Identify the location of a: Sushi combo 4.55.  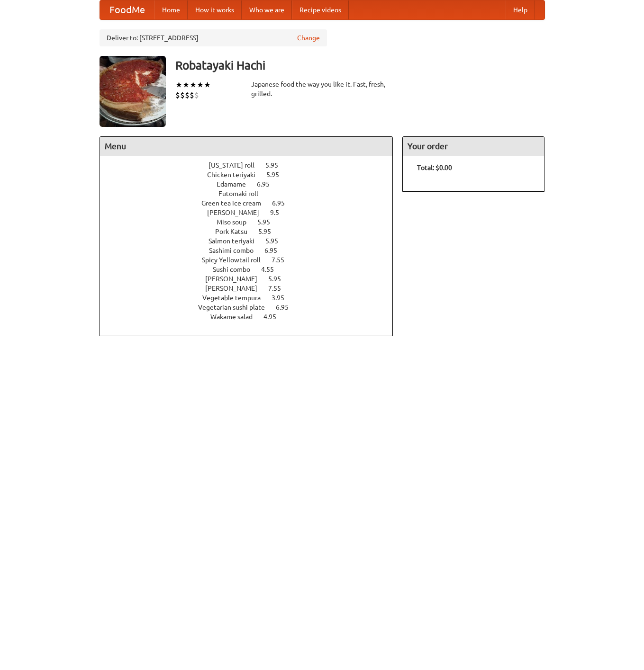
(252, 270).